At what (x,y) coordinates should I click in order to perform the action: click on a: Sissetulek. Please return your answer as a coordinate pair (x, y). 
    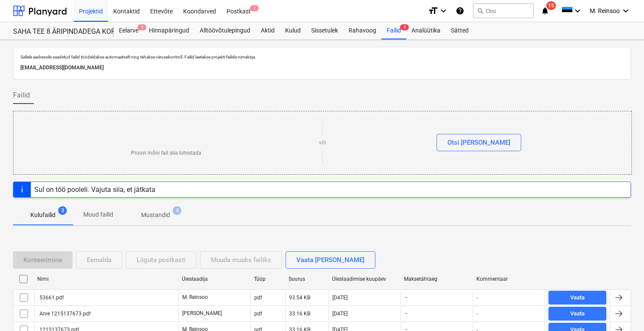
    Looking at the image, I should click on (324, 31).